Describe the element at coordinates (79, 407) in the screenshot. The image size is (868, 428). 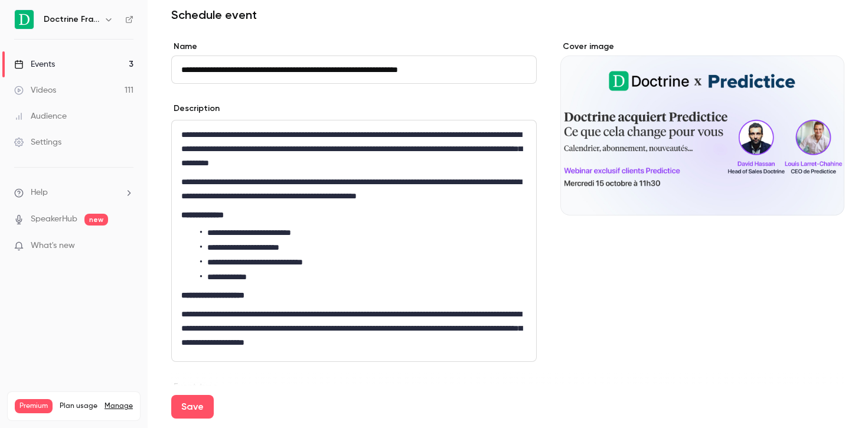
I see `span: Plan usage` at that location.